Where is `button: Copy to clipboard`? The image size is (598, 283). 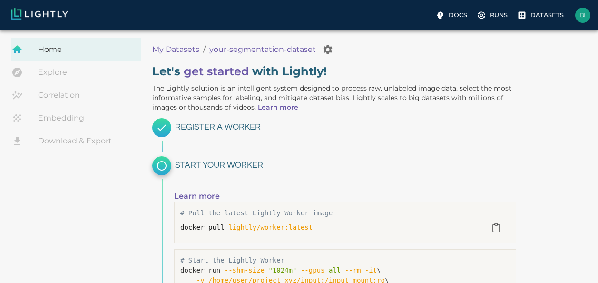
button: Copy to clipboard is located at coordinates (496, 227).